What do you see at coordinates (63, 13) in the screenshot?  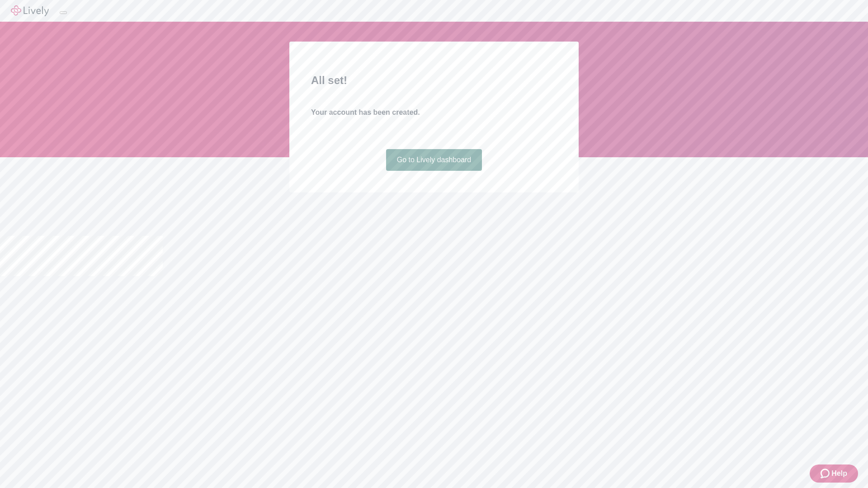 I see `button: Log out` at bounding box center [63, 13].